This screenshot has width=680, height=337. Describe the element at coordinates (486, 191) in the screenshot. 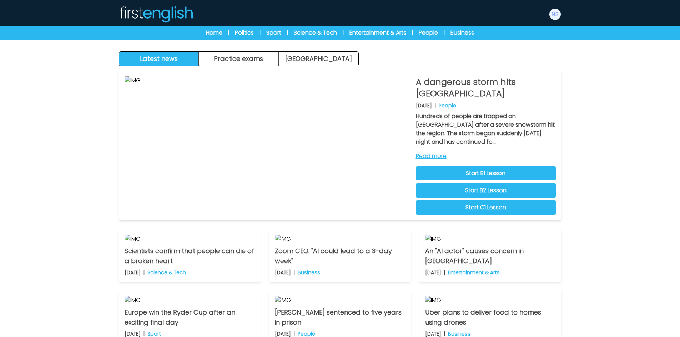

I see `a: Start B2 Lesson` at that location.